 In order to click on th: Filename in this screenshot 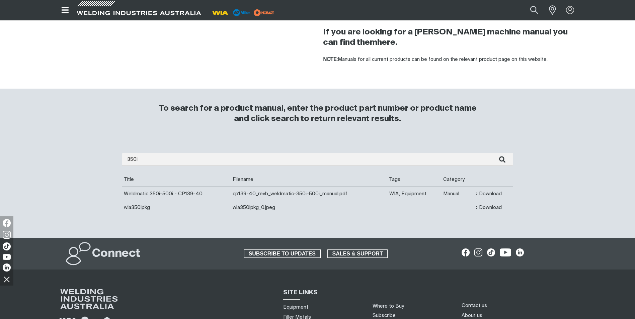, I will do `click(309, 180)`.